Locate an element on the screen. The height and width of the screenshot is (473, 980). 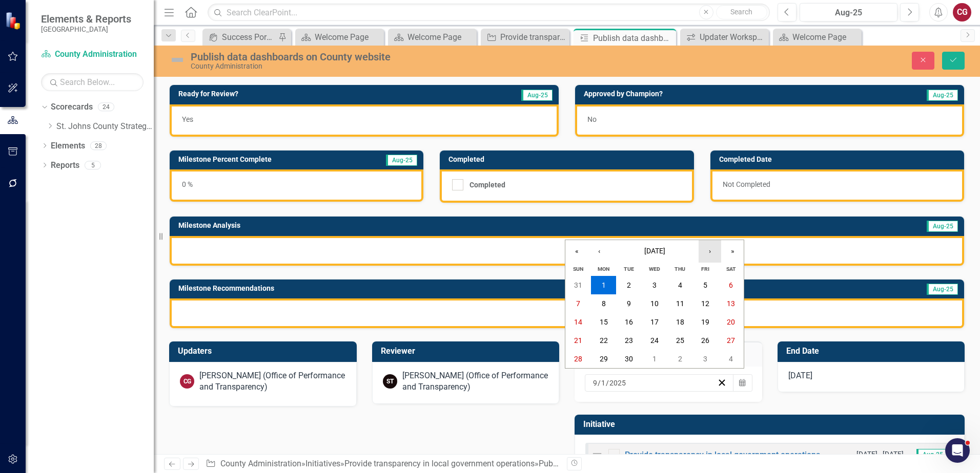
button: August 31, 2025 is located at coordinates (578, 285).